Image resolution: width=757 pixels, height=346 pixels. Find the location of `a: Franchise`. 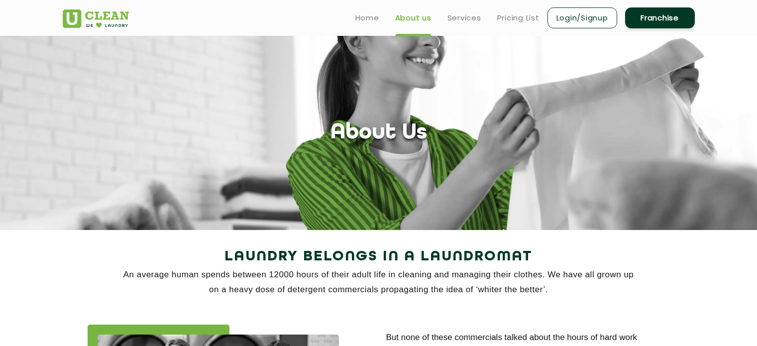

a: Franchise is located at coordinates (660, 18).